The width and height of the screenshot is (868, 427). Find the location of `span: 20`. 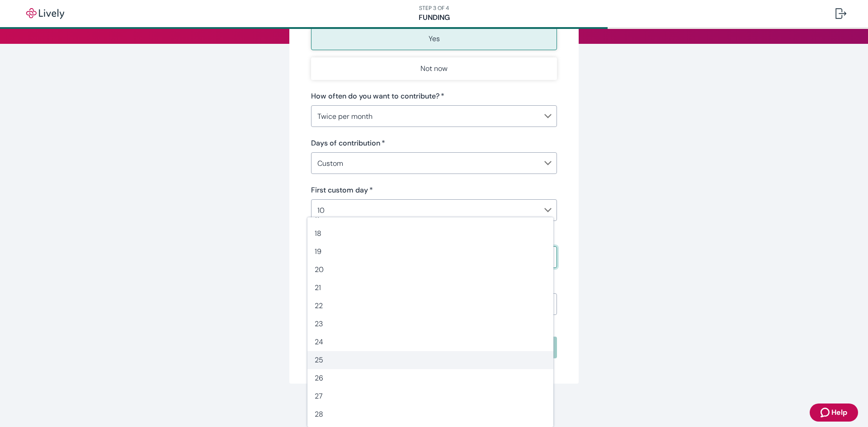

span: 20 is located at coordinates (430, 270).